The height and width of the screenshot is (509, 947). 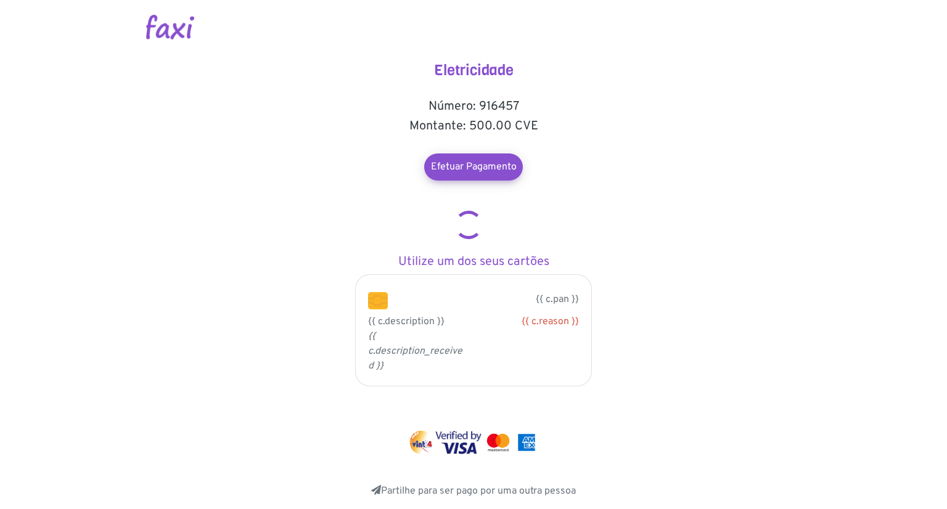 I want to click on h5: Montante: 500.00 CVE, so click(x=474, y=126).